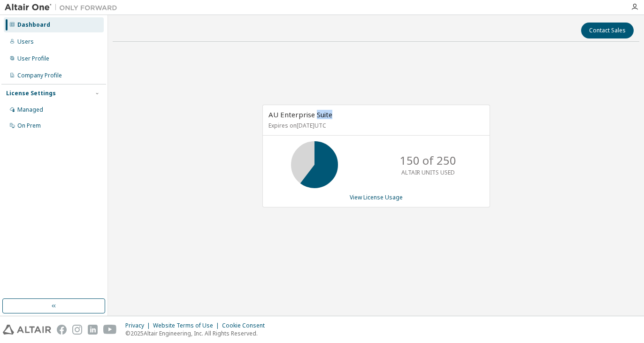  I want to click on div: On Prem, so click(29, 126).